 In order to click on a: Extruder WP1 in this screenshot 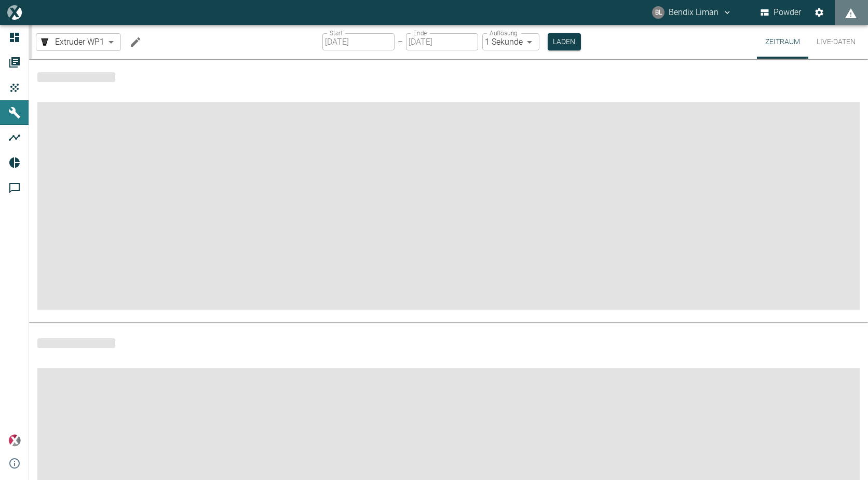, I will do `click(71, 42)`.